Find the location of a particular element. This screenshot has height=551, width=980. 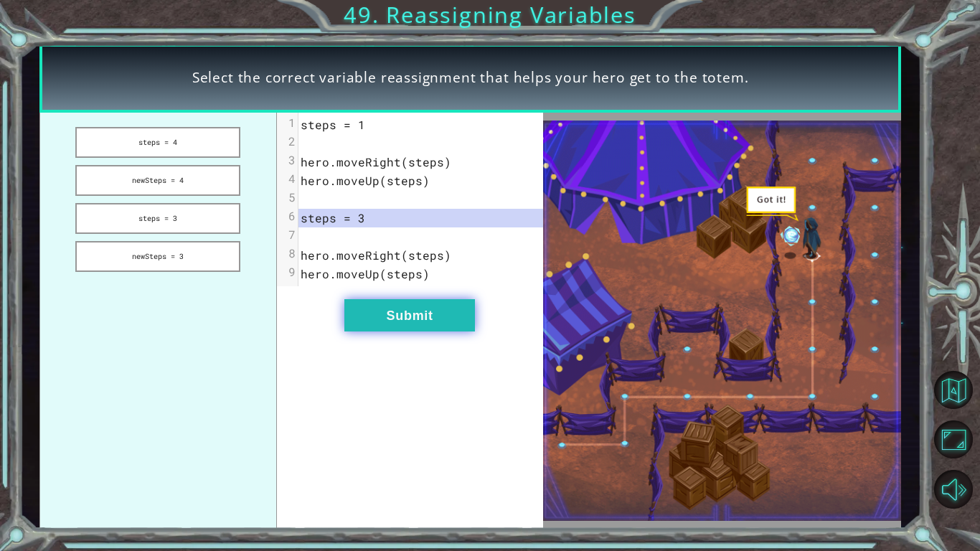

button: newSteps = 3 is located at coordinates (158, 256).